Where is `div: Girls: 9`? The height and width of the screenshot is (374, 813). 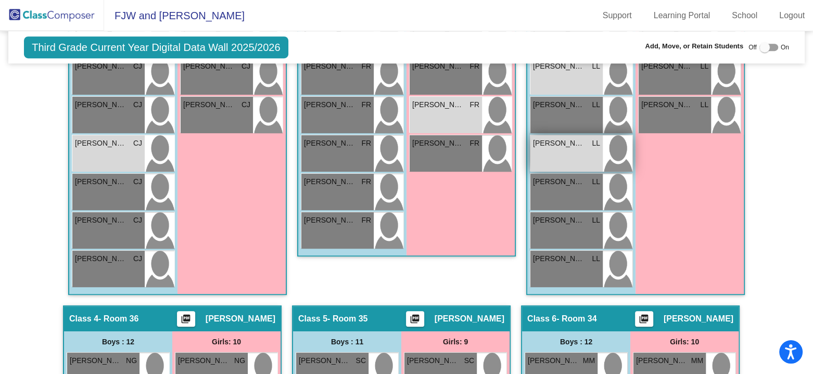
div: Girls: 9 is located at coordinates (456, 342).